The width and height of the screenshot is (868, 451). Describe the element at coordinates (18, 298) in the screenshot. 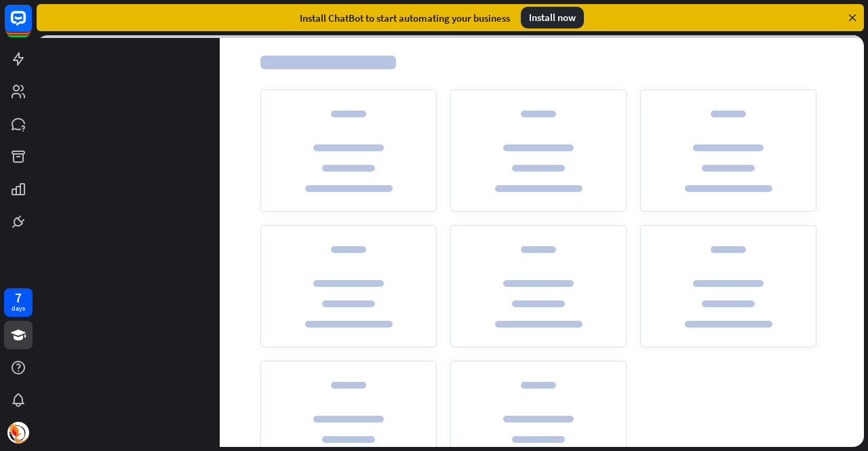

I see `div: 7` at that location.